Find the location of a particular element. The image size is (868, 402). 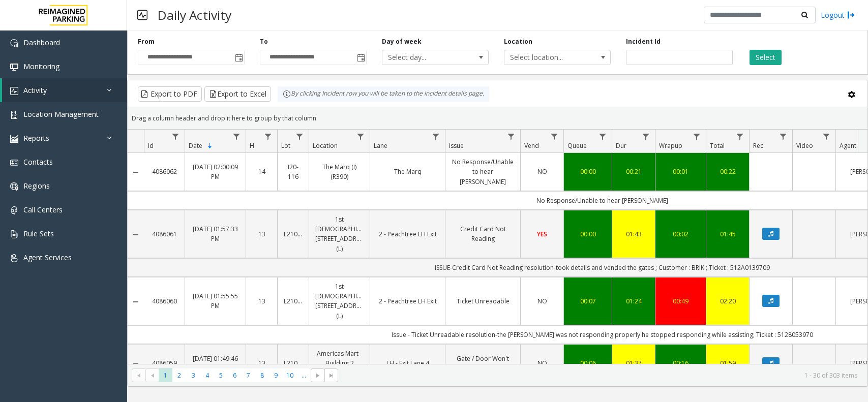

span: H is located at coordinates (251, 145).